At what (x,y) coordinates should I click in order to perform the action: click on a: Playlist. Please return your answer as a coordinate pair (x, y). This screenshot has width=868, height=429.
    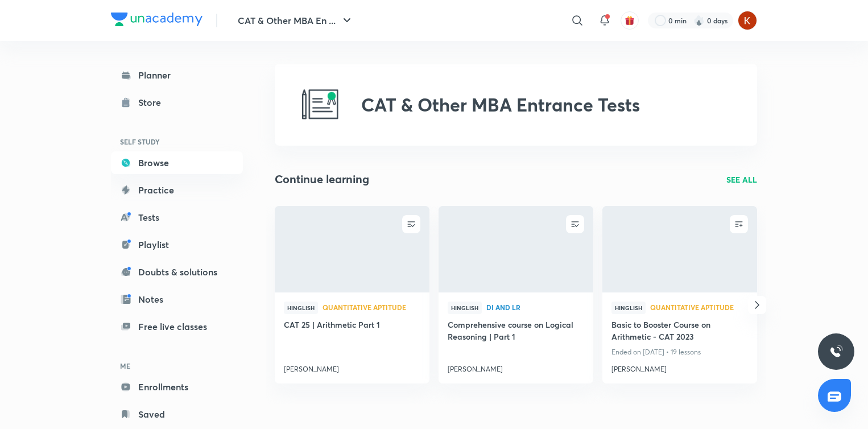
    Looking at the image, I should click on (177, 245).